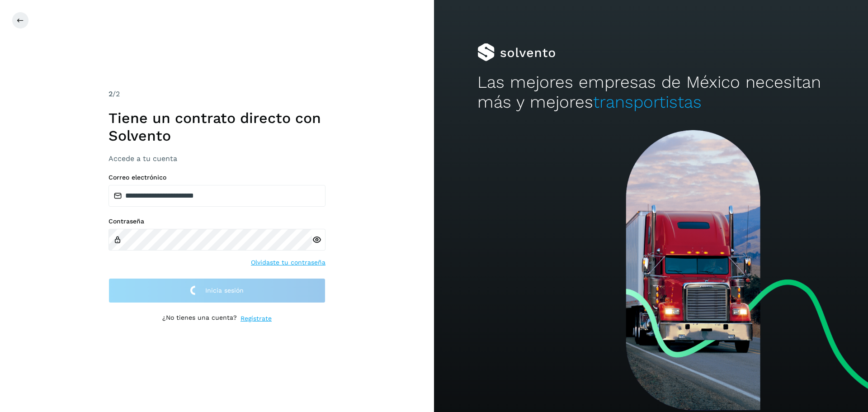  What do you see at coordinates (217, 221) in the screenshot?
I see `label: Contraseña` at bounding box center [217, 221].